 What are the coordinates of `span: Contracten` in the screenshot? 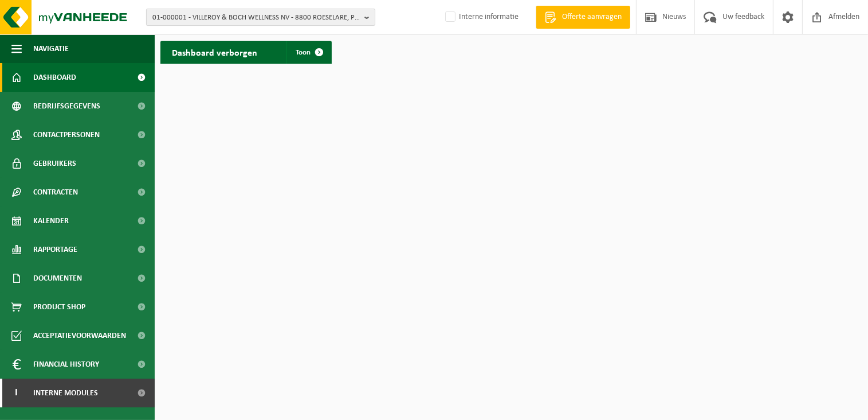 It's located at (55, 192).